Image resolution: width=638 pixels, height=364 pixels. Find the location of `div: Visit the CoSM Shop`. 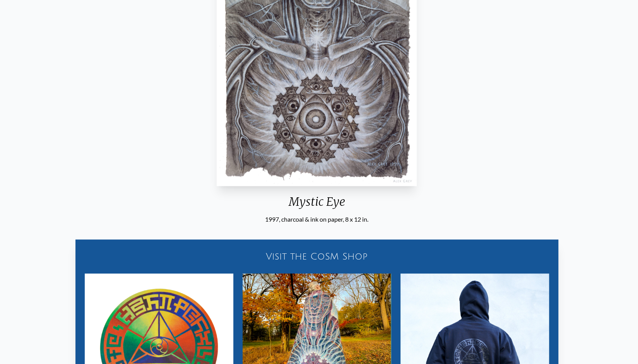

div: Visit the CoSM Shop is located at coordinates (317, 256).